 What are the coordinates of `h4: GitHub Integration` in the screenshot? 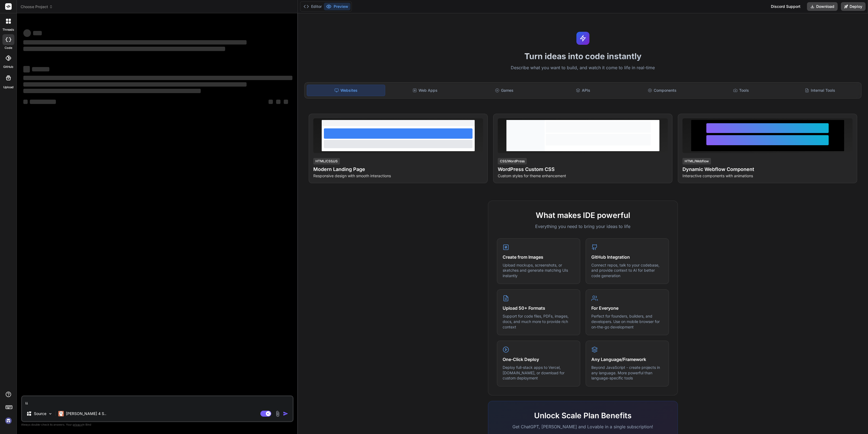 It's located at (627, 257).